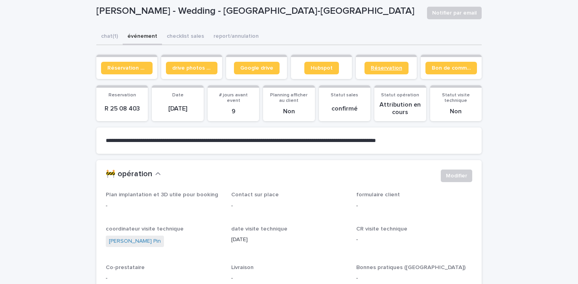 Image resolution: width=578 pixels, height=284 pixels. I want to click on h2: 🚧 opération, so click(129, 174).